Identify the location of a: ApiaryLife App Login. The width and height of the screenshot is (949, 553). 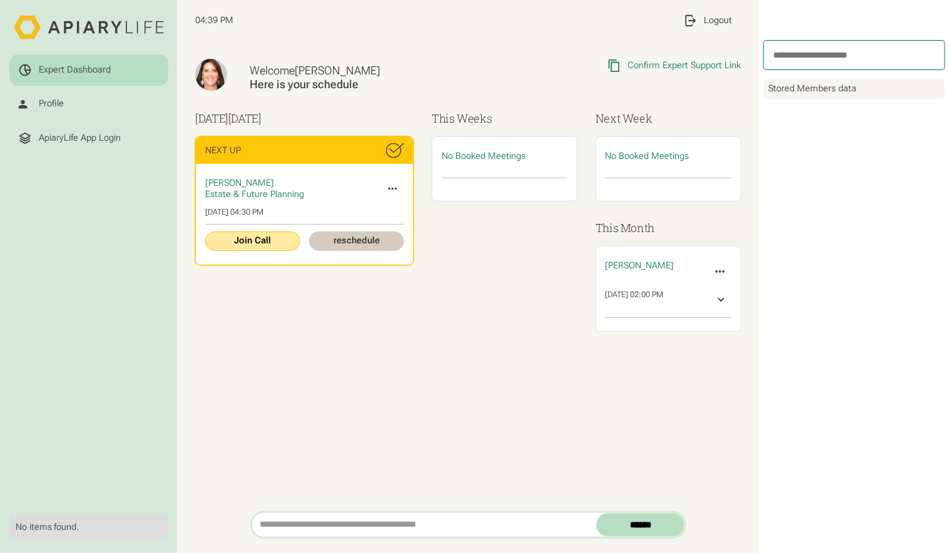
(89, 138).